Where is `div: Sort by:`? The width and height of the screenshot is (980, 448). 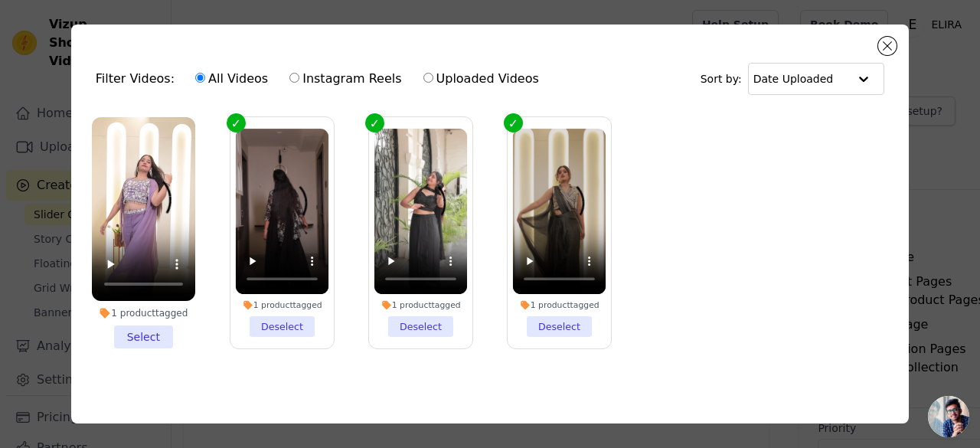 div: Sort by: is located at coordinates (793, 79).